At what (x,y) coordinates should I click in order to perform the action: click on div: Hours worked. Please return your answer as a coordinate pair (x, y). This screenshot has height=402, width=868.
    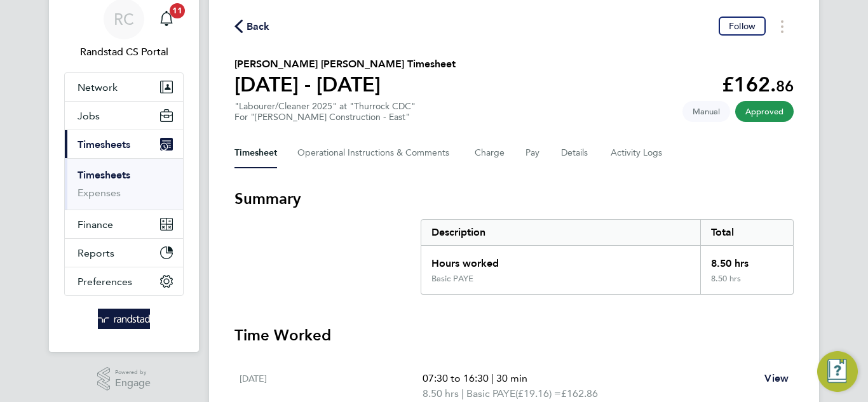
    Looking at the image, I should click on (560, 259).